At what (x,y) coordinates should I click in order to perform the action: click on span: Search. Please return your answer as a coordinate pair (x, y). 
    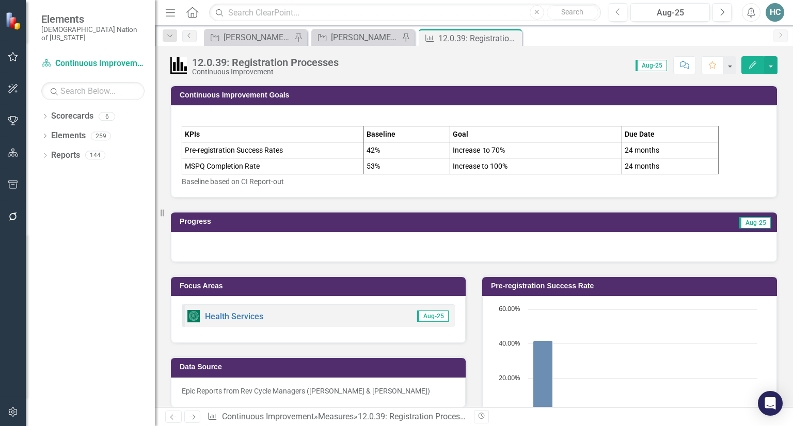
    Looking at the image, I should click on (572, 12).